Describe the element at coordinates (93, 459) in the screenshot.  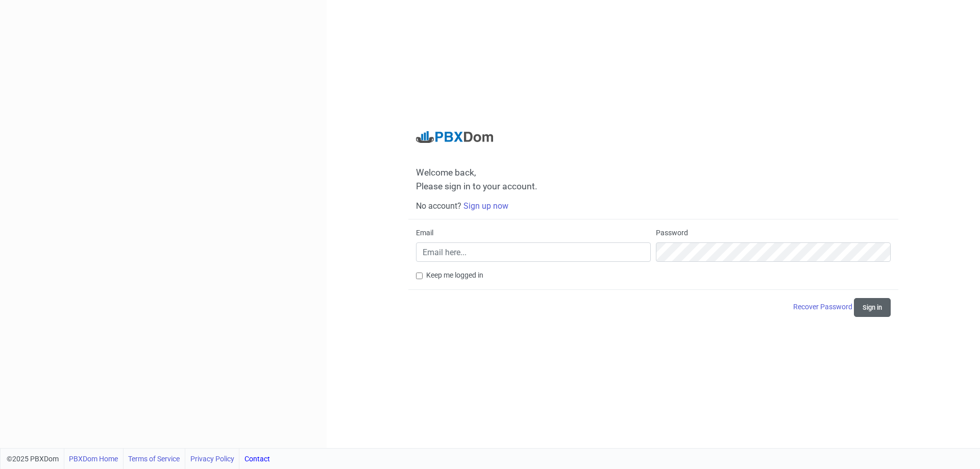
I see `a: PBXDom Home` at that location.